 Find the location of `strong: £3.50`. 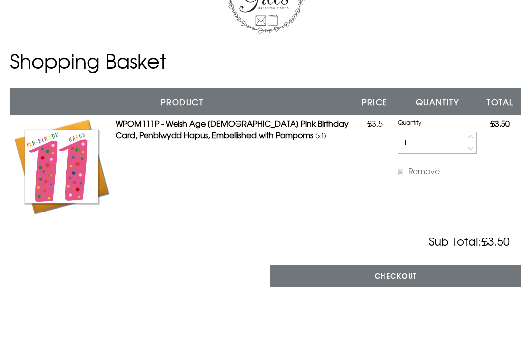

strong: £3.50 is located at coordinates (500, 123).